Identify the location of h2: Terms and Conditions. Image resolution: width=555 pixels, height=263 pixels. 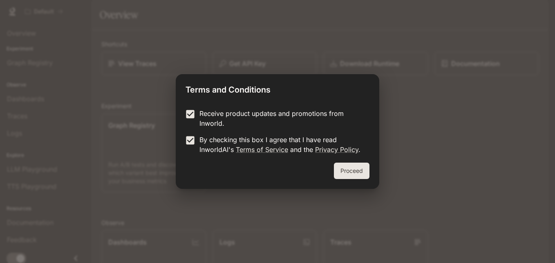
(278, 88).